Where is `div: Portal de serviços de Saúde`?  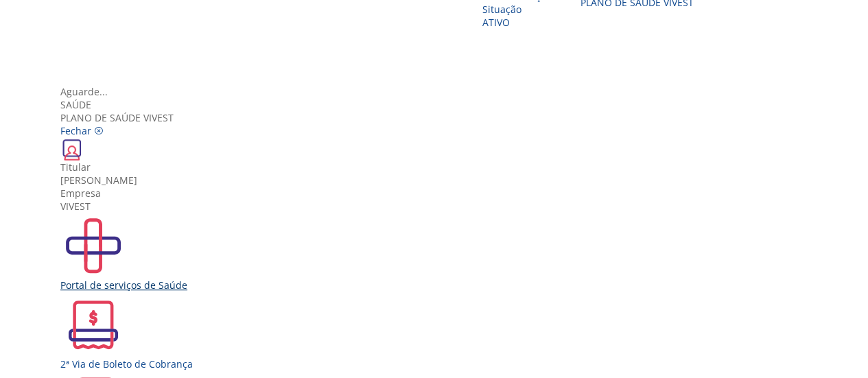
div: Portal de serviços de Saúde is located at coordinates (439, 285).